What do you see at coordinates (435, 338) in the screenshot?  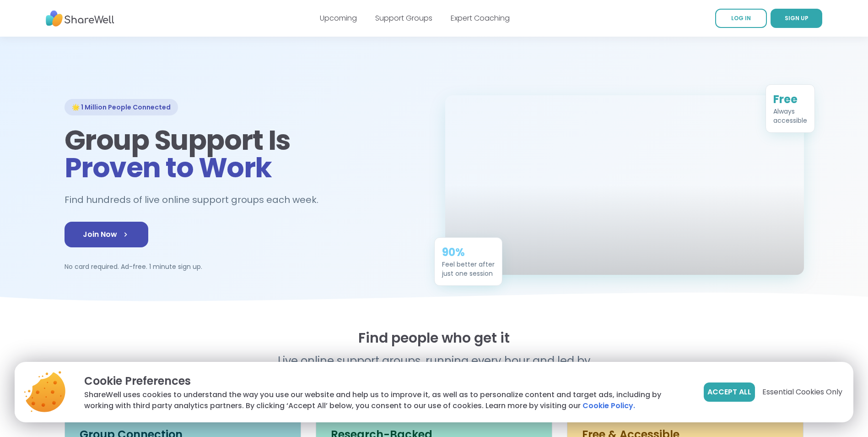 I see `h2: Find people who get it` at bounding box center [435, 338].